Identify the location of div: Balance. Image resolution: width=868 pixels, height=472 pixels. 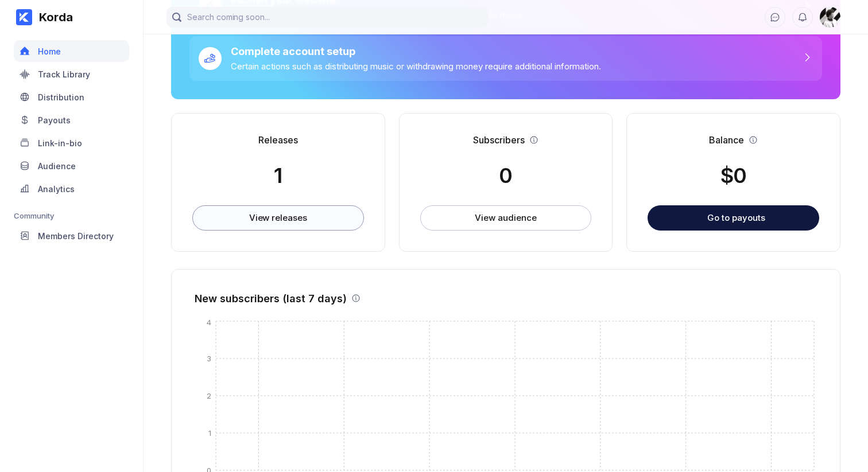
(726, 140).